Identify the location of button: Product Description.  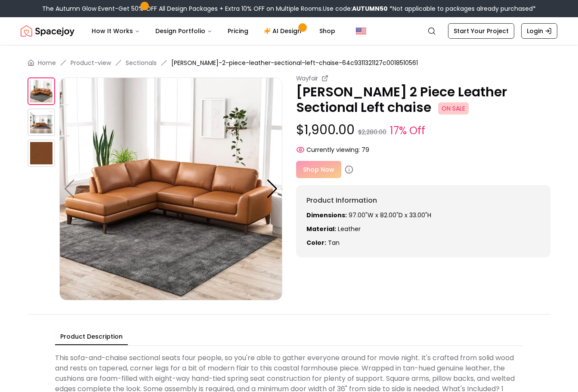
(91, 337).